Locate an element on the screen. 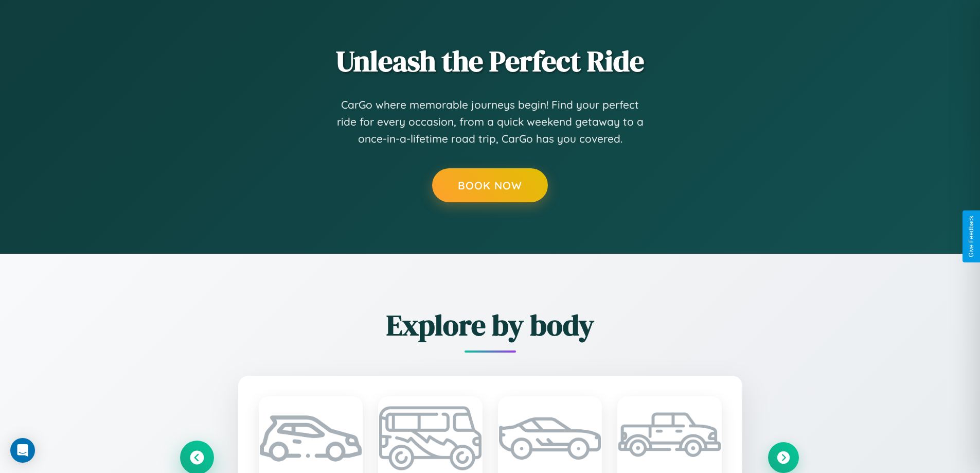  div: Open Intercom Messenger is located at coordinates (23, 450).